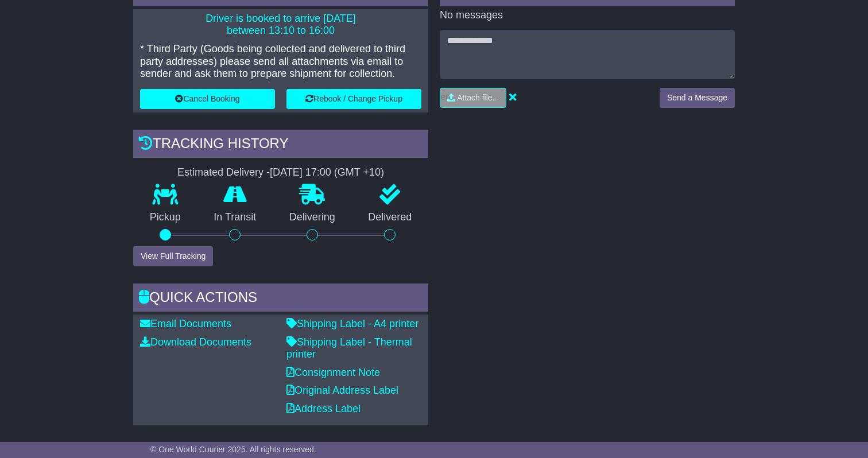  What do you see at coordinates (281, 145) in the screenshot?
I see `div: Tracking history` at bounding box center [281, 145].